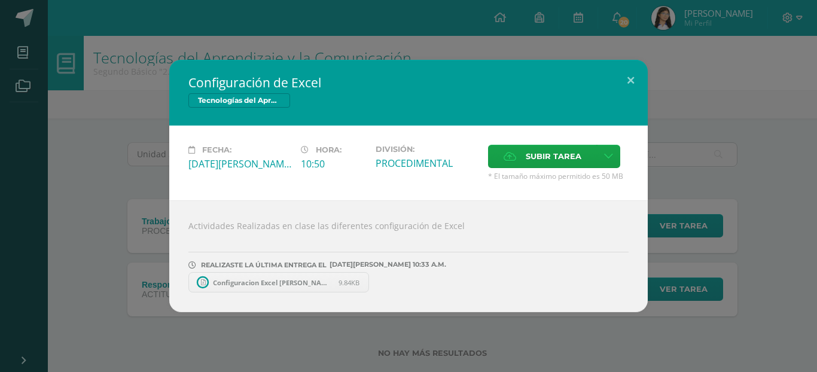  I want to click on div: 10:50, so click(333, 164).